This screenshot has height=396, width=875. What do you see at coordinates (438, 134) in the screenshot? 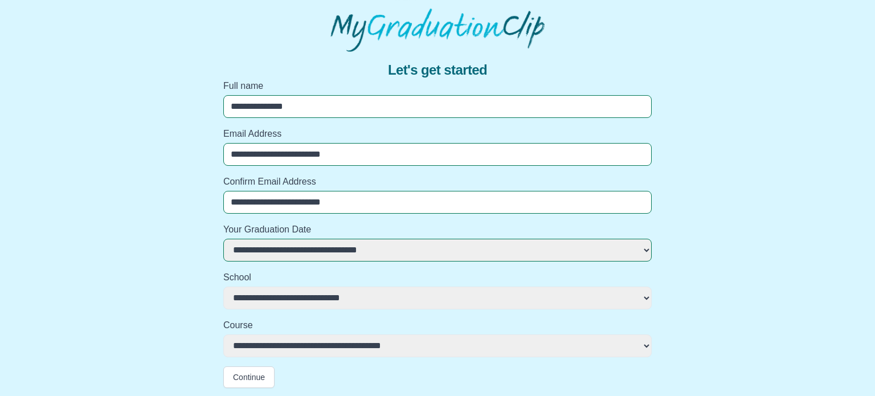
I see `label: Email Address` at bounding box center [438, 134].